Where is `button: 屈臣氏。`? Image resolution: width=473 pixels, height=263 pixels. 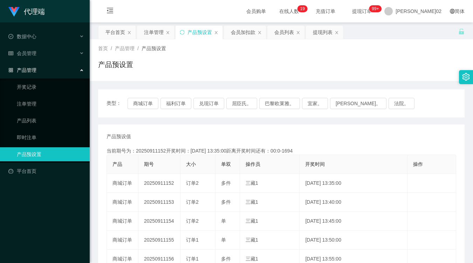
button: 屈臣氏。 is located at coordinates (242, 103).